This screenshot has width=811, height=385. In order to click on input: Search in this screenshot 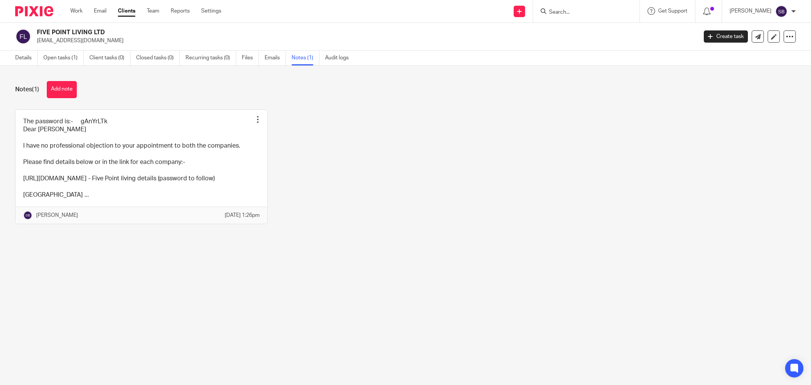, I will do `click(583, 13)`.